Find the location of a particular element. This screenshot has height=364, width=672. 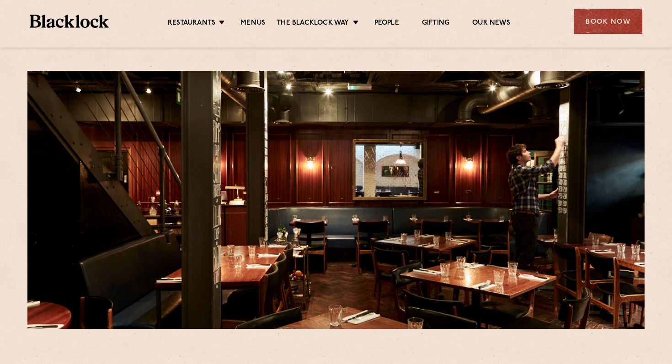

a: Gifting is located at coordinates (436, 24).